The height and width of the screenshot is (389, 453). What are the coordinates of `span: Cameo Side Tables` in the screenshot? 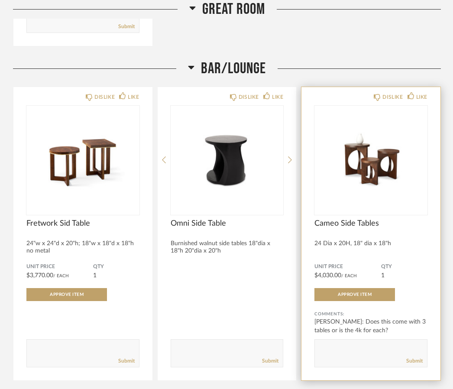 It's located at (371, 224).